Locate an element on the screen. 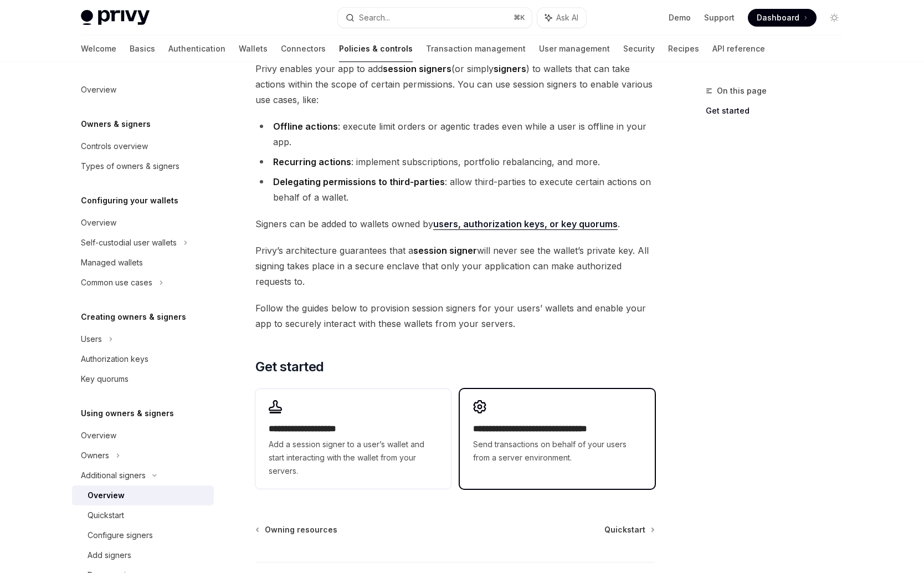  div: Add signers is located at coordinates (109, 556).